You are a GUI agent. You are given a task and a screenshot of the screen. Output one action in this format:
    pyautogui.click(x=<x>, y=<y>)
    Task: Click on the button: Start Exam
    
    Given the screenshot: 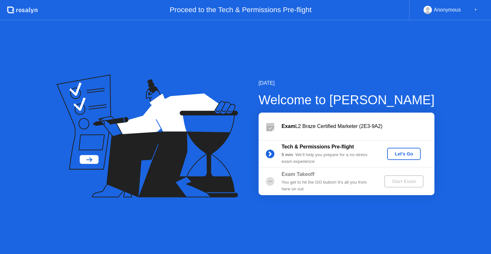 What is the action you would take?
    pyautogui.click(x=404, y=181)
    